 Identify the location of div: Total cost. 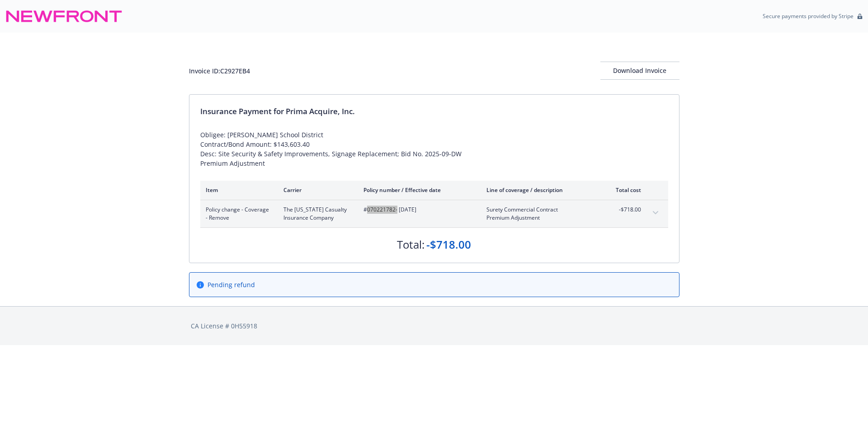
(624, 190).